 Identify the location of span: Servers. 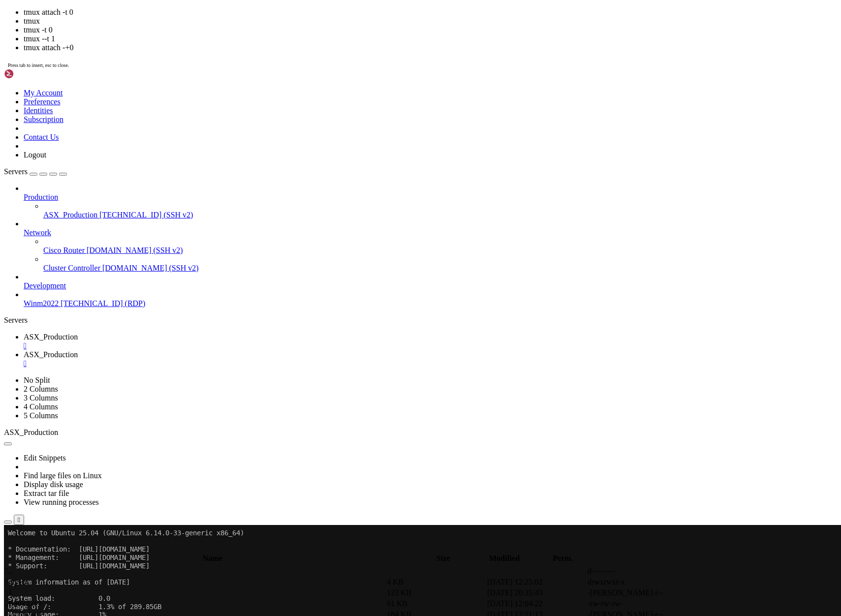
(16, 171).